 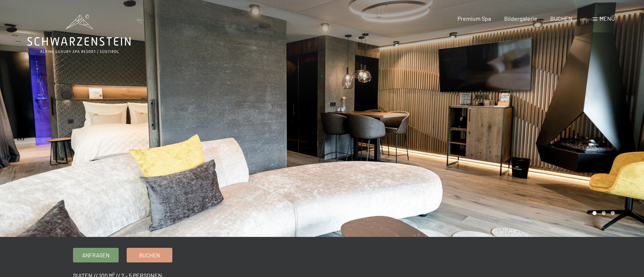 What do you see at coordinates (607, 18) in the screenshot?
I see `span: Menü` at bounding box center [607, 18].